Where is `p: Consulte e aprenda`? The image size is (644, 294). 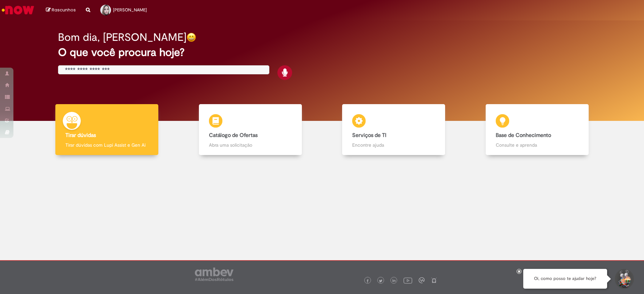 p: Consulte e aprenda is located at coordinates (537, 145).